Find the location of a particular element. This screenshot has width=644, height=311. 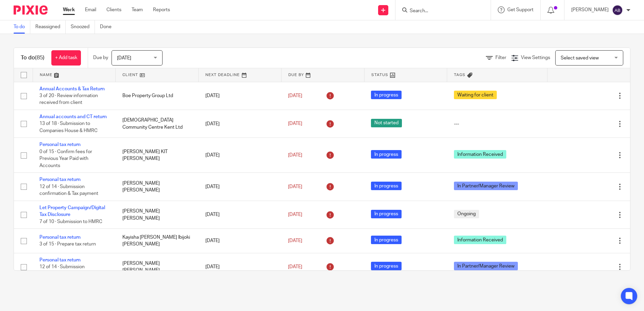

input: Search is located at coordinates (440, 11).